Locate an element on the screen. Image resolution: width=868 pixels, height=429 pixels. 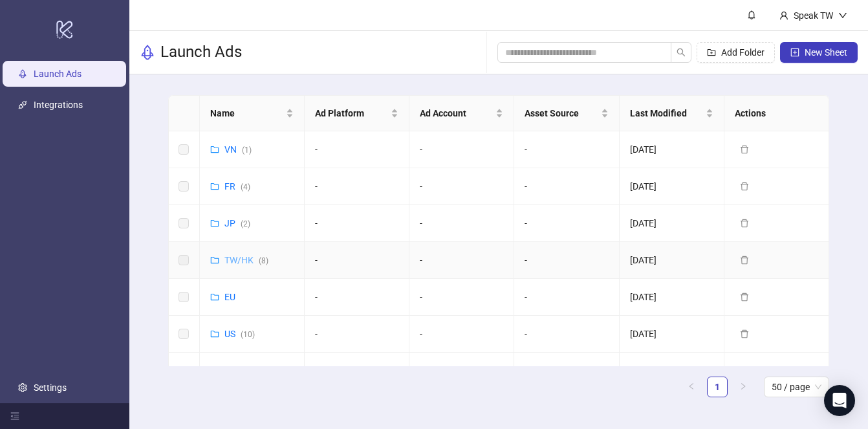
button: Add Folder is located at coordinates (735, 52).